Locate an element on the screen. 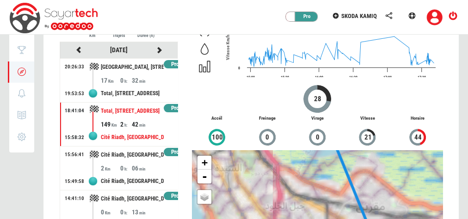 This screenshot has width=468, height=219. div: 20:26:33 is located at coordinates (75, 67).